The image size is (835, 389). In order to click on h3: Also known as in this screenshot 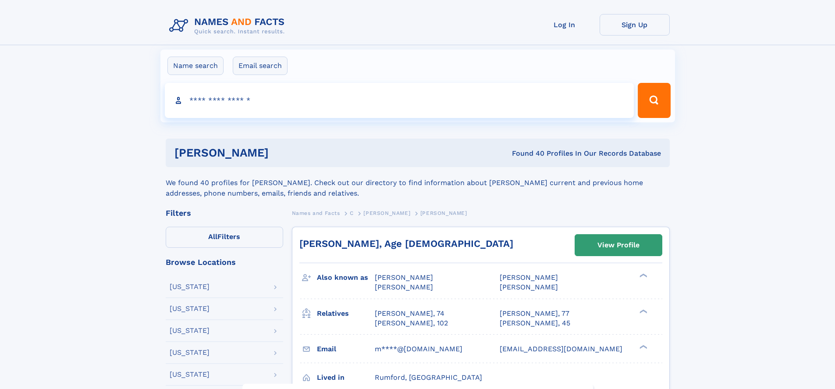, I will do `click(346, 277)`.